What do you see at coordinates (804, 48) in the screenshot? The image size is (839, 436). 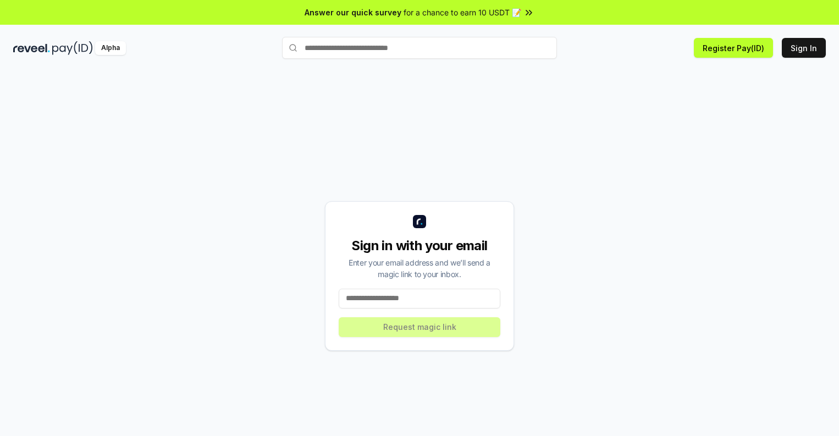 I see `button: Sign In` at bounding box center [804, 48].